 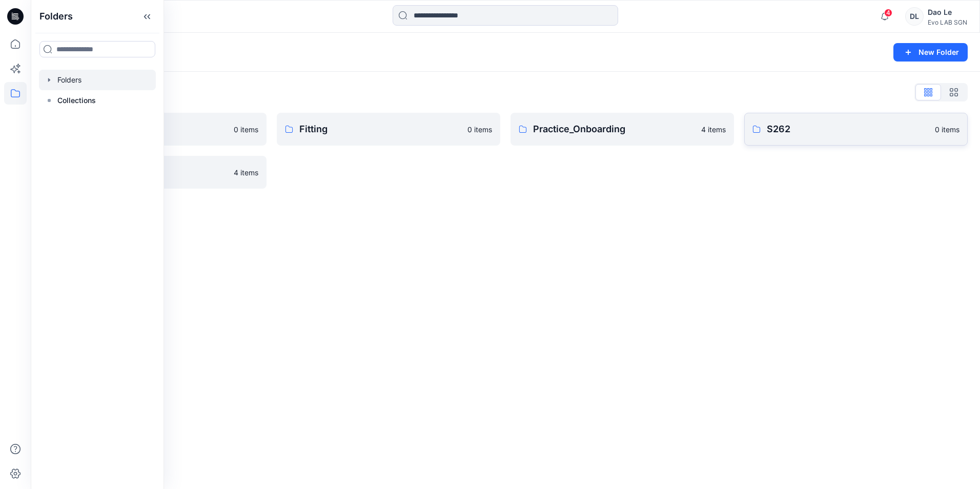 I want to click on a: Practice_Onboarding4 items, so click(x=622, y=129).